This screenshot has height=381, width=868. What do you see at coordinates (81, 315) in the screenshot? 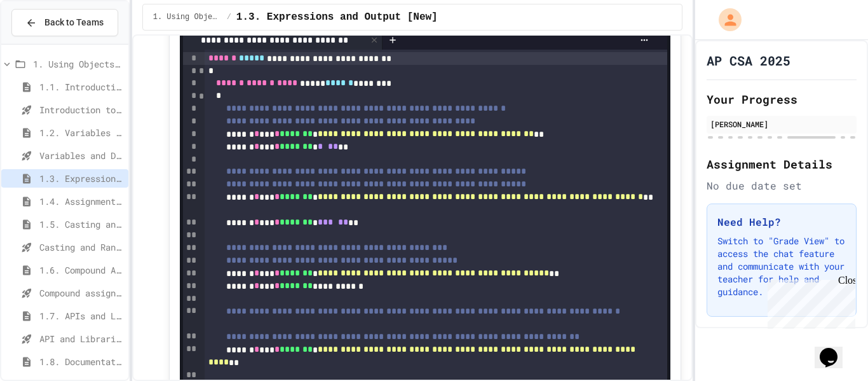
I see `span: 1.7. APIs and Libraries` at bounding box center [81, 315].